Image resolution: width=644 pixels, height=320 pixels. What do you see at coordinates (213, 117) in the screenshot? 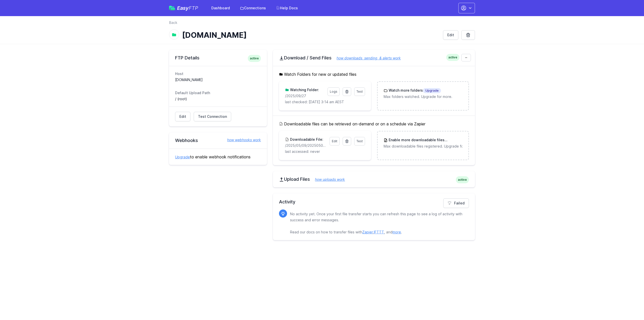
I see `a: Test Connection` at bounding box center [213, 117].